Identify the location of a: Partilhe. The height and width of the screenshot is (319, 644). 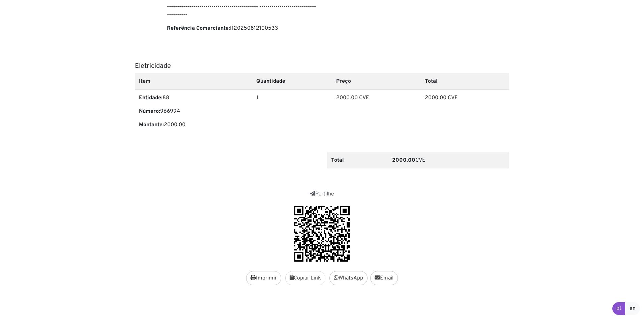
(322, 194).